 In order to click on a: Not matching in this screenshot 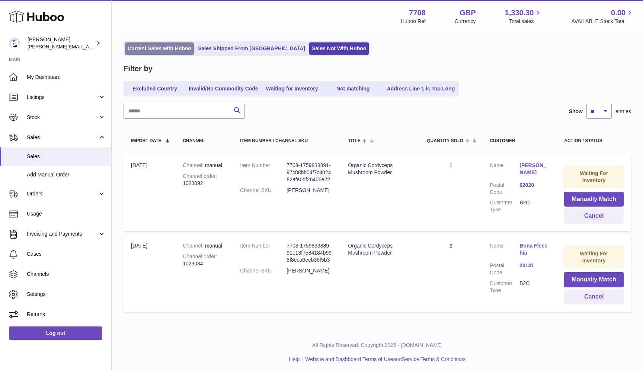, I will do `click(353, 89)`.